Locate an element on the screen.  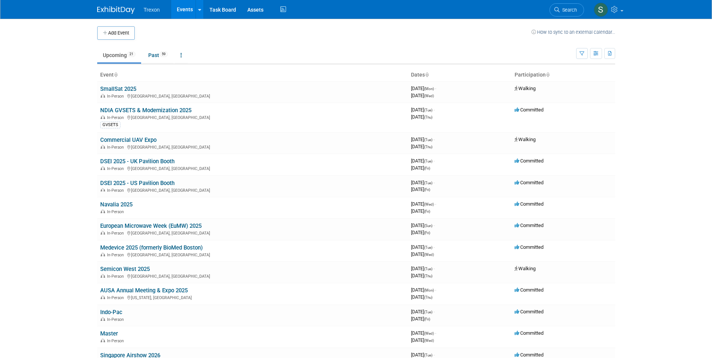
a: Sort by Event Name is located at coordinates (116, 75).